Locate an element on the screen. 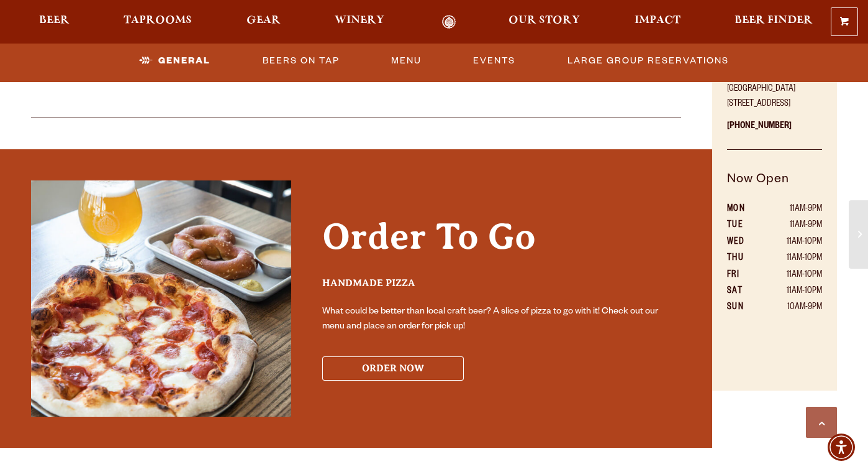 The image size is (868, 469). a: Beer Finder is located at coordinates (773, 21).